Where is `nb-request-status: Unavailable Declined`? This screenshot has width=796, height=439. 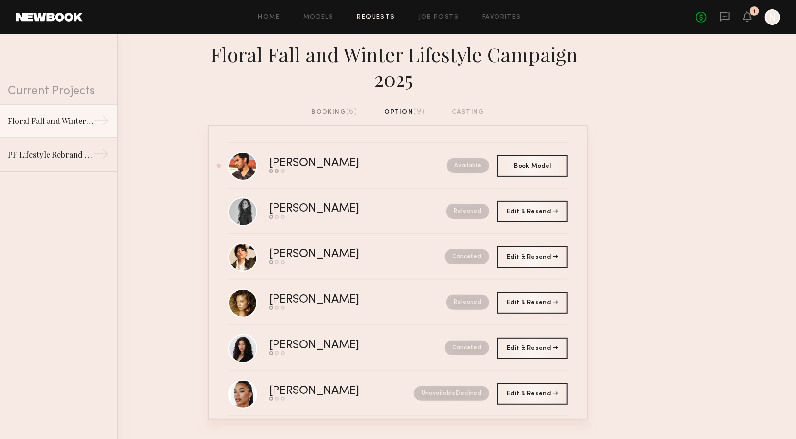 nb-request-status: Unavailable Declined is located at coordinates (451, 393).